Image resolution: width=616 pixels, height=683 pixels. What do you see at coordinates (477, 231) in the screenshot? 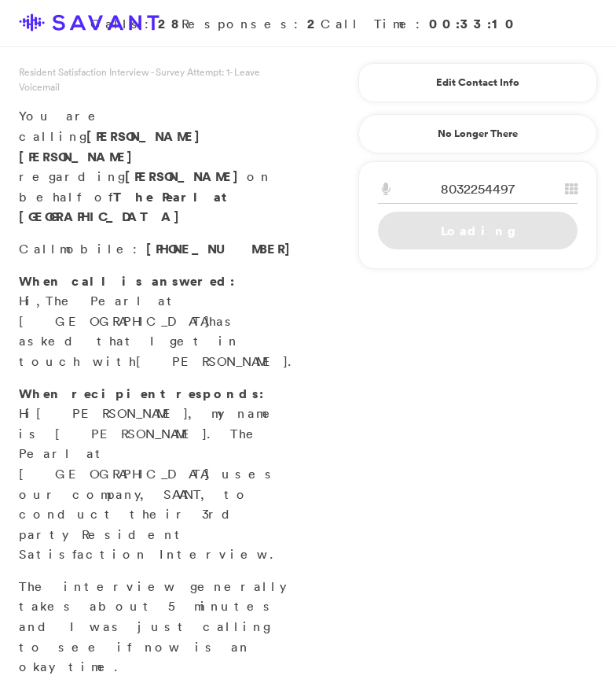
I see `a: Loading` at bounding box center [477, 231].